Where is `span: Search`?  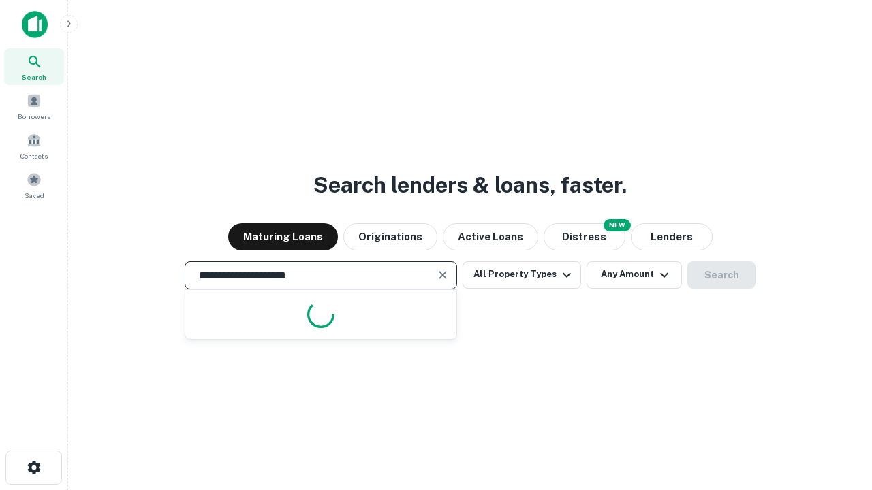
span: Search is located at coordinates (34, 77).